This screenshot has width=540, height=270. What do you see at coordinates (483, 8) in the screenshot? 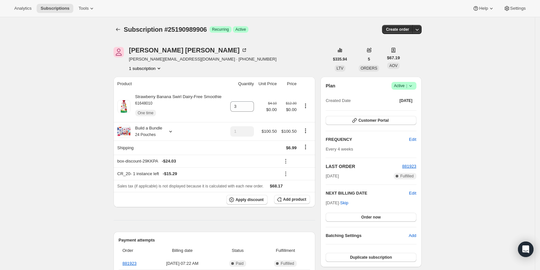
I see `button: Help` at bounding box center [483, 8].